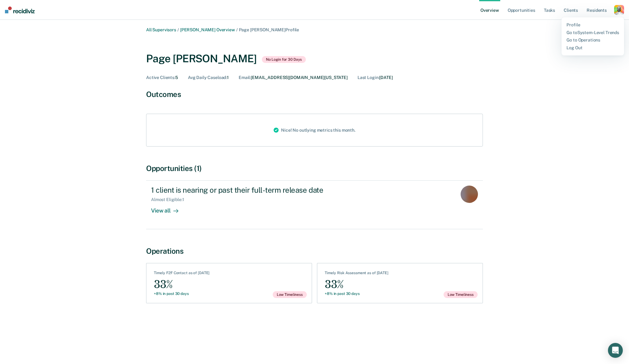  Describe the element at coordinates (314, 205) in the screenshot. I see `a: 1 client is nearing or past their full-term release dateAlmost Eligible:1View all` at that location.